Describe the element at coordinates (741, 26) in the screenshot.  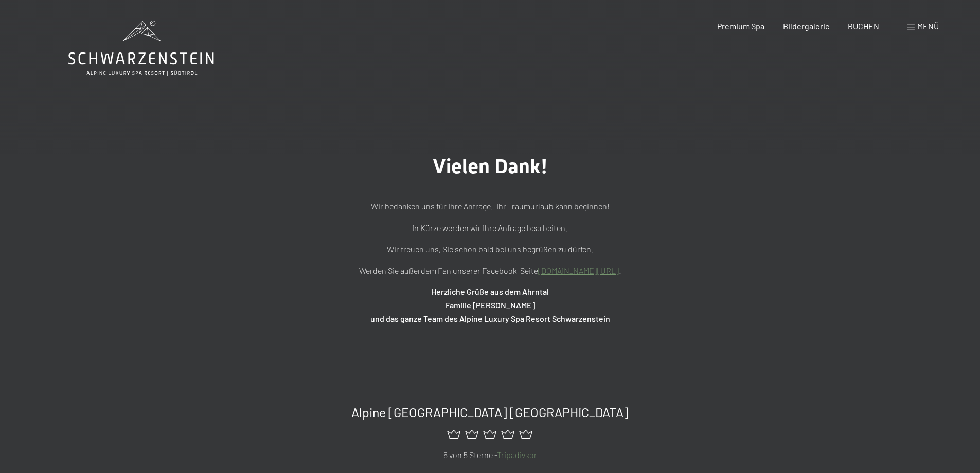
I see `a: Premium Spa` at that location.